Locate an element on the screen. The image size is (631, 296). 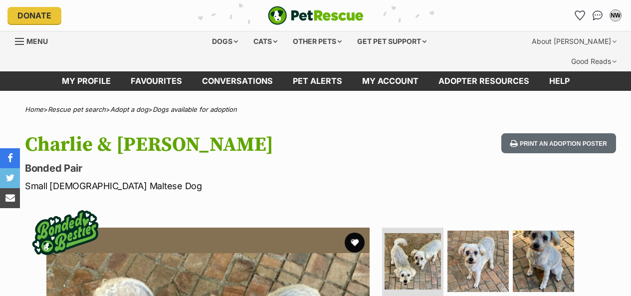
button: favourite is located at coordinates (355, 243).